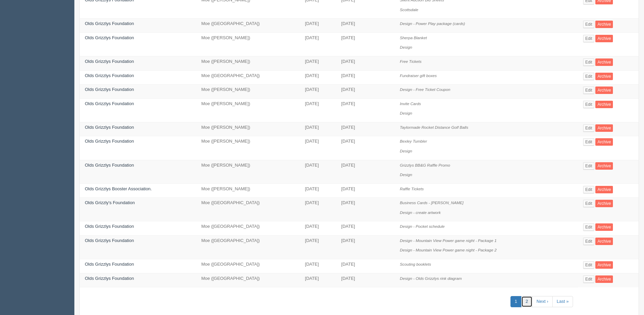  What do you see at coordinates (425, 89) in the screenshot?
I see `i: Design - Free Ticket Coupon` at bounding box center [425, 89].